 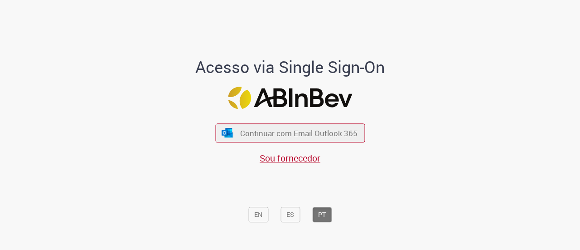 What do you see at coordinates (322, 214) in the screenshot?
I see `button: PT` at bounding box center [322, 214].